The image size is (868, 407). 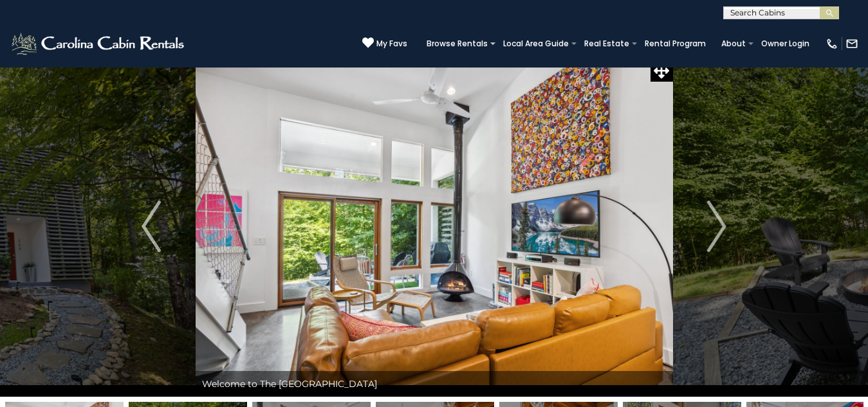 What do you see at coordinates (99, 44) in the screenshot?
I see `img: White-1-2.png` at bounding box center [99, 44].